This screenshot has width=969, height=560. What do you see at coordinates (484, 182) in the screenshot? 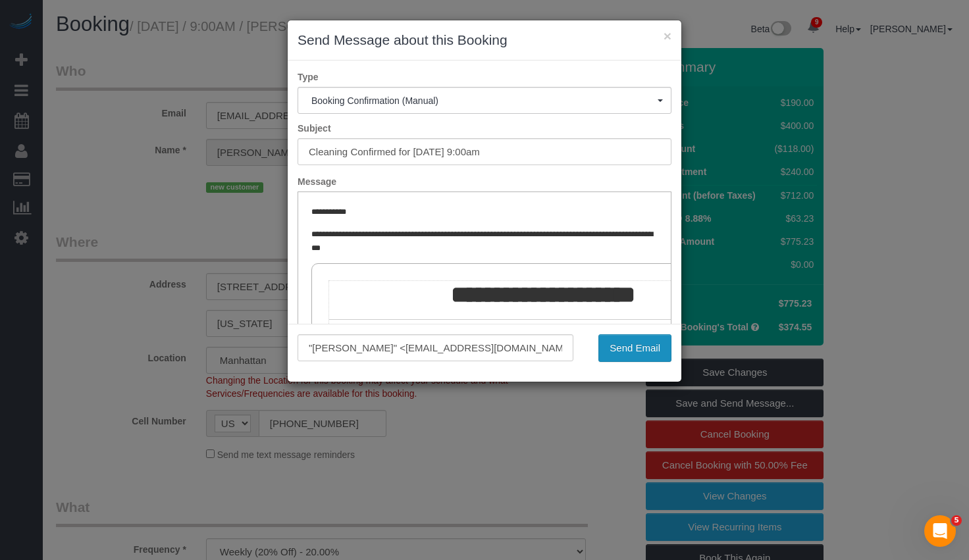
I see `label: Message` at bounding box center [484, 182].